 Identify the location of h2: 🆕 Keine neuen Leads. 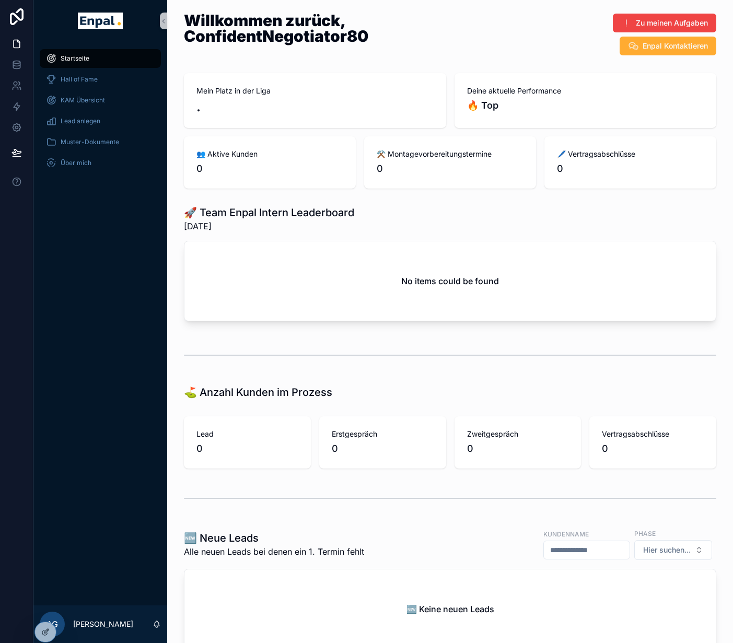
(450, 609).